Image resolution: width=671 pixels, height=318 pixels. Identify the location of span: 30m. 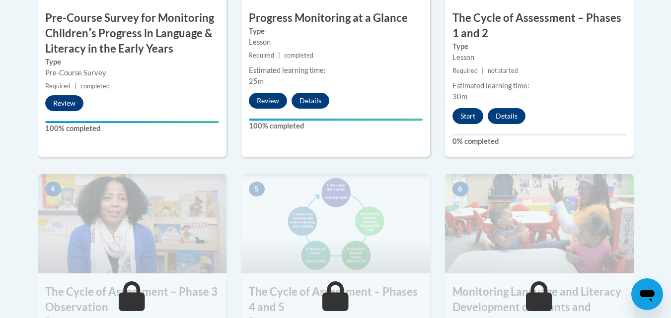
(460, 96).